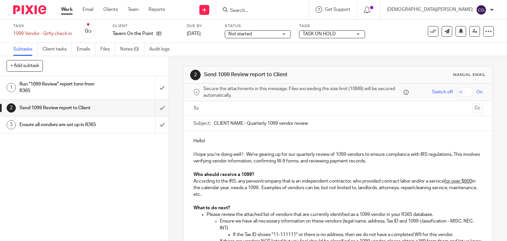 This screenshot has width=507, height=241. I want to click on a: Work, so click(67, 10).